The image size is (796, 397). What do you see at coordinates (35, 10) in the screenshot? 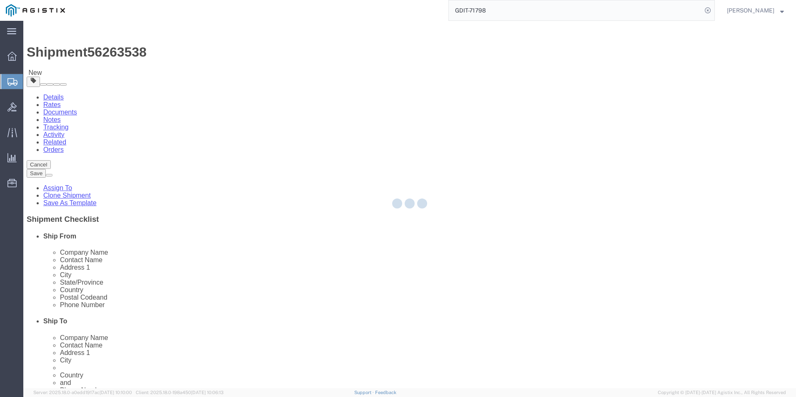
I see `img: logo` at bounding box center [35, 10].